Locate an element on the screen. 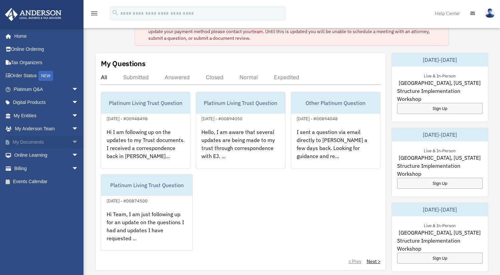 Image resolution: width=500 pixels, height=275 pixels. div: Submitted is located at coordinates (136, 77).